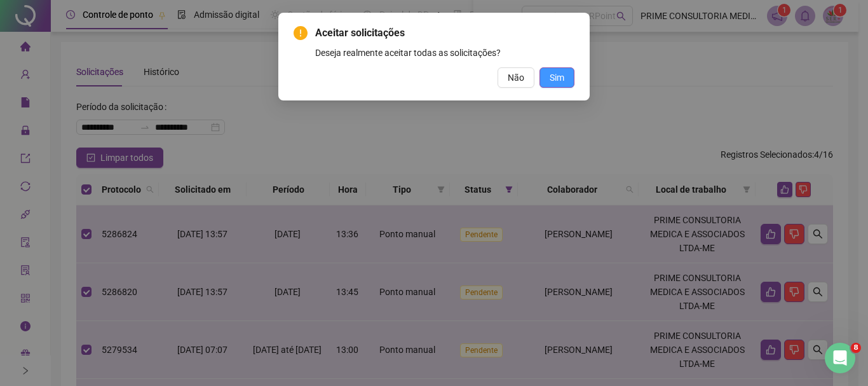 Image resolution: width=868 pixels, height=386 pixels. Describe the element at coordinates (856, 348) in the screenshot. I see `span: 8` at that location.